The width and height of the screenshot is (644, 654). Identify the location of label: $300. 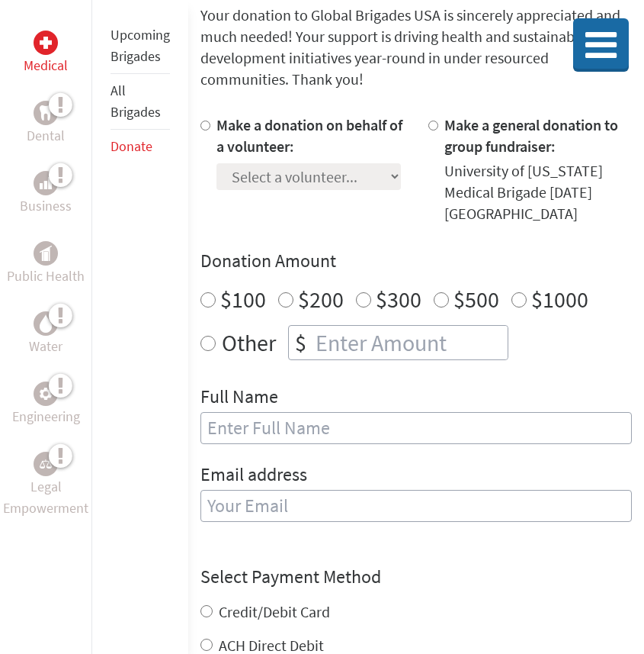
(399, 299).